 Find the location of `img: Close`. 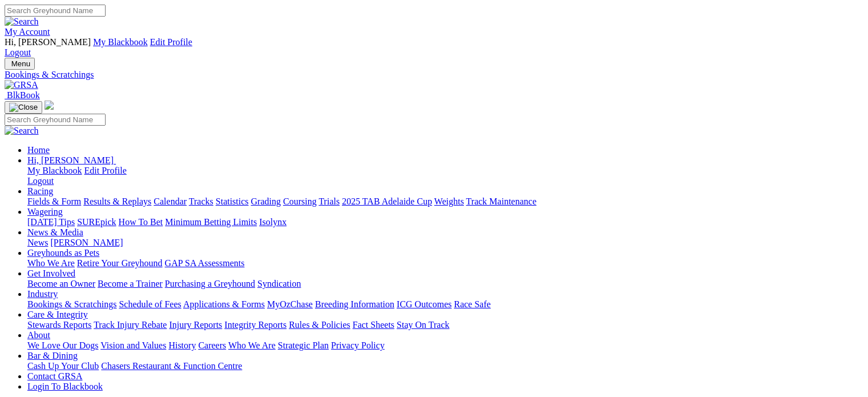

img: Close is located at coordinates (23, 108).